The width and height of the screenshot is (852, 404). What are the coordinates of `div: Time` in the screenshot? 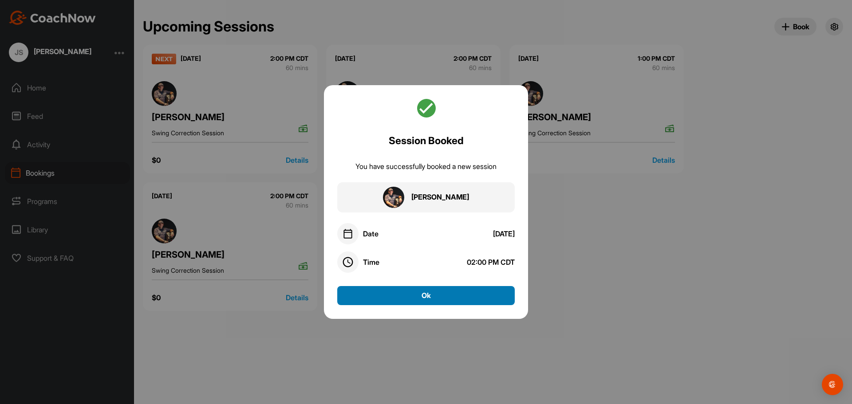 It's located at (371, 262).